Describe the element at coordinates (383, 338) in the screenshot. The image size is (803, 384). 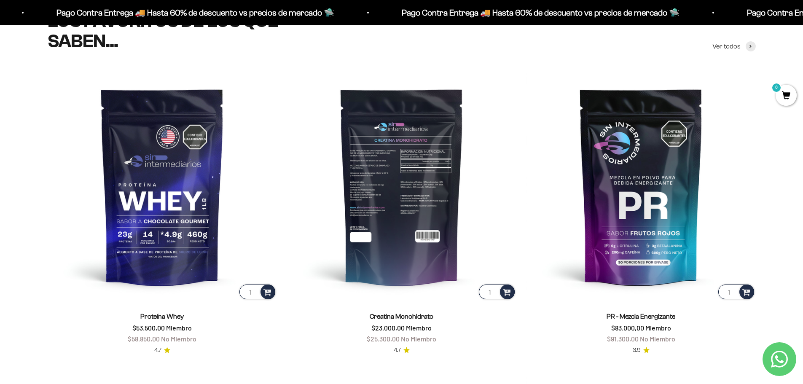
I see `span: $25.300,00` at that location.